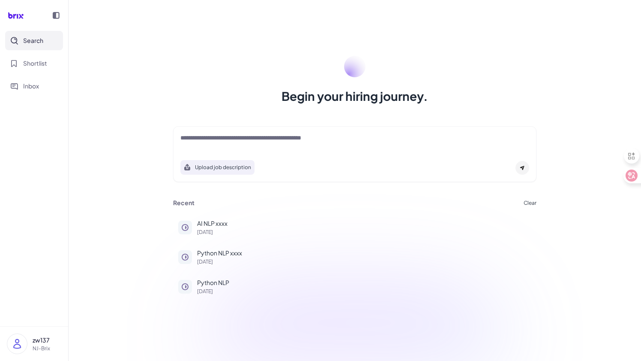 The width and height of the screenshot is (641, 361). Describe the element at coordinates (364, 223) in the screenshot. I see `p: AI NLP xxxx` at that location.